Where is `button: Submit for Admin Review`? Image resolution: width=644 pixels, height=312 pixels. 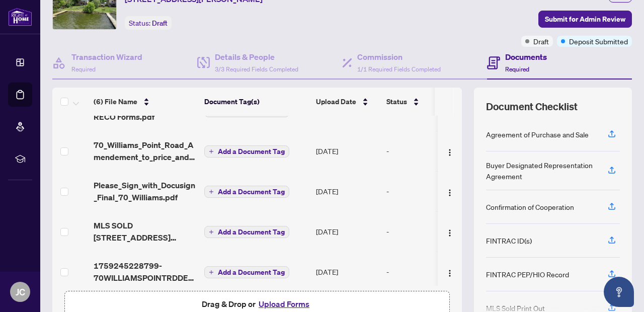 button: Submit for Admin Review is located at coordinates (585, 19).